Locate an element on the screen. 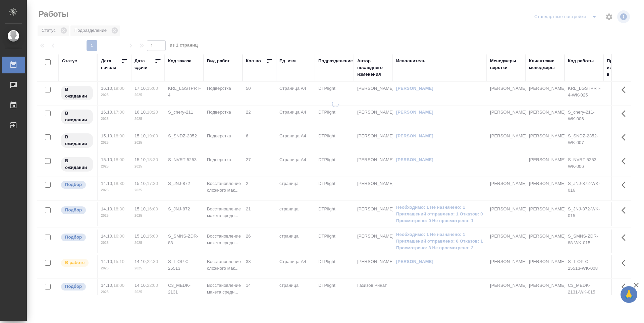 This screenshot has height=323, width=644. div: Менеджеры верстки is located at coordinates (506, 64).